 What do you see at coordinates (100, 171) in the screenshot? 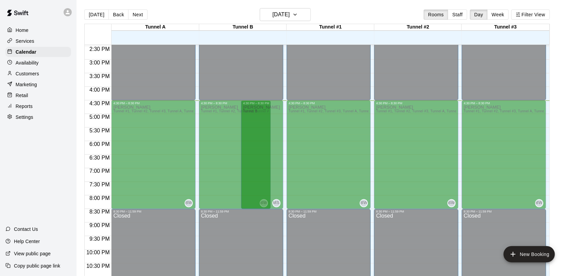
I see `span: 7:00 PM` at bounding box center [100, 171].